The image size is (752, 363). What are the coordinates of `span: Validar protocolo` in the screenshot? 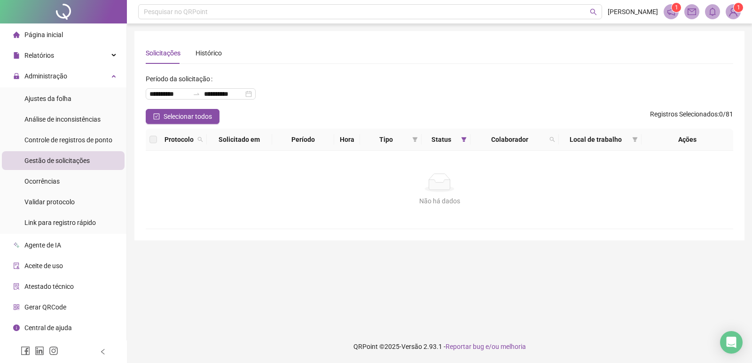 It's located at (49, 202).